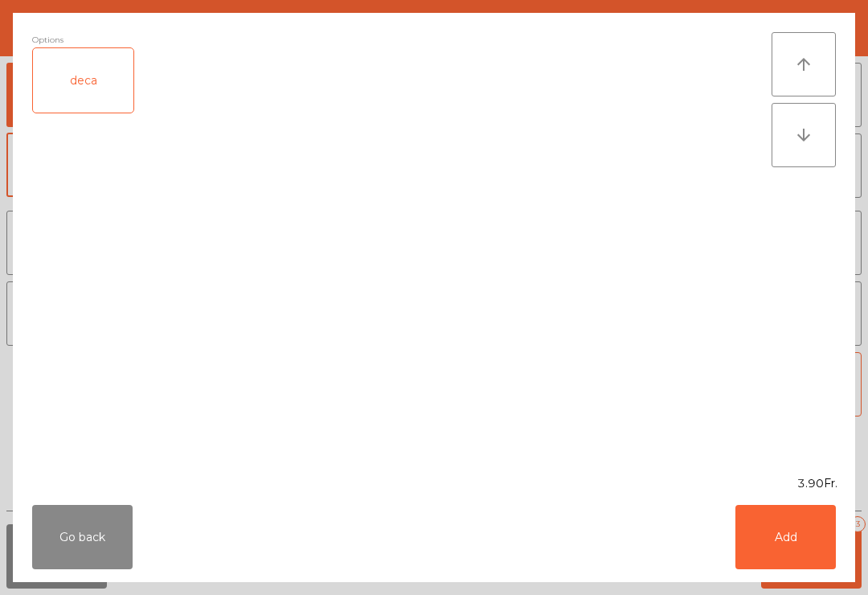 The image size is (868, 595). I want to click on div: deca, so click(83, 80).